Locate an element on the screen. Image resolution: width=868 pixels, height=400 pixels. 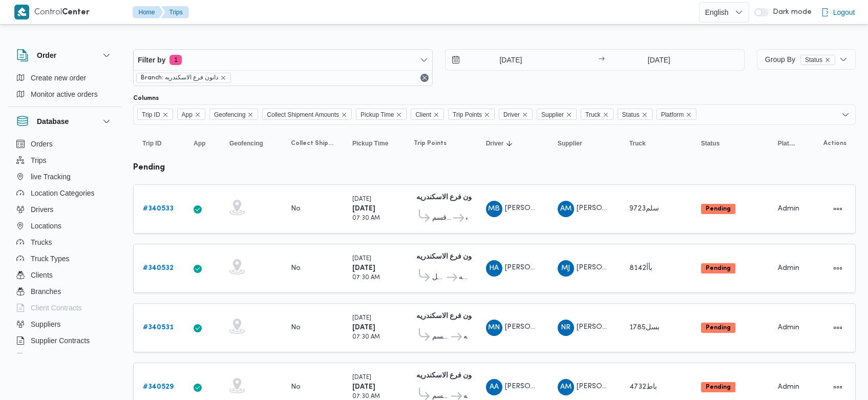
button: Remove Platform from selection in this group is located at coordinates (689, 115).